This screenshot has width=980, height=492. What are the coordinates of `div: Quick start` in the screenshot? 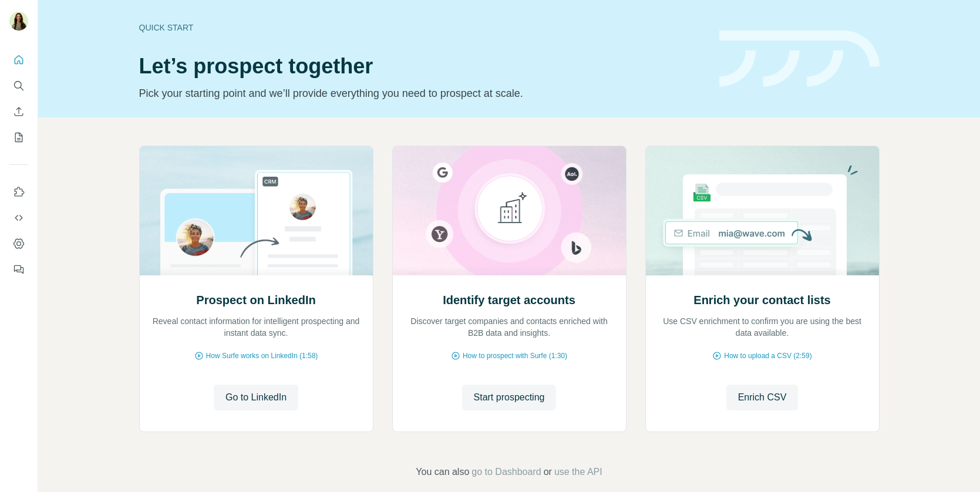 It's located at (422, 28).